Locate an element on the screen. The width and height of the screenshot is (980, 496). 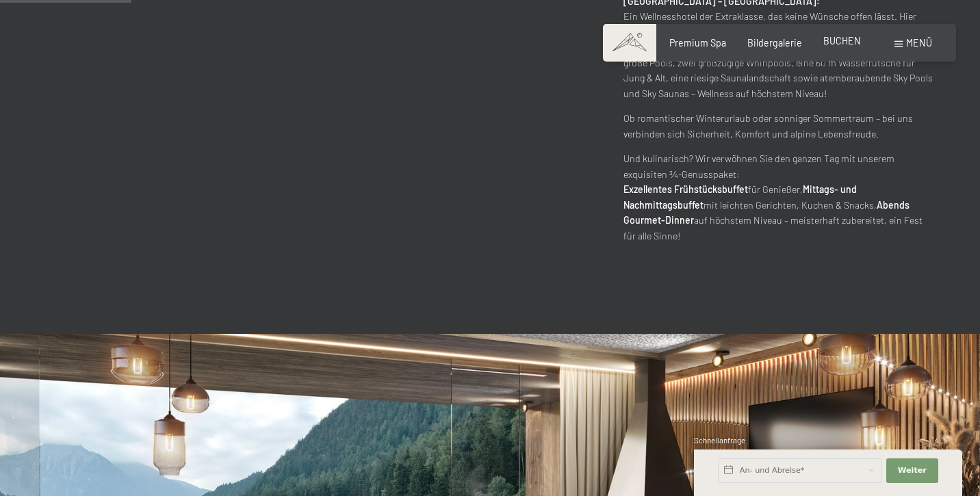
span: Bildergalerie is located at coordinates (775, 42).